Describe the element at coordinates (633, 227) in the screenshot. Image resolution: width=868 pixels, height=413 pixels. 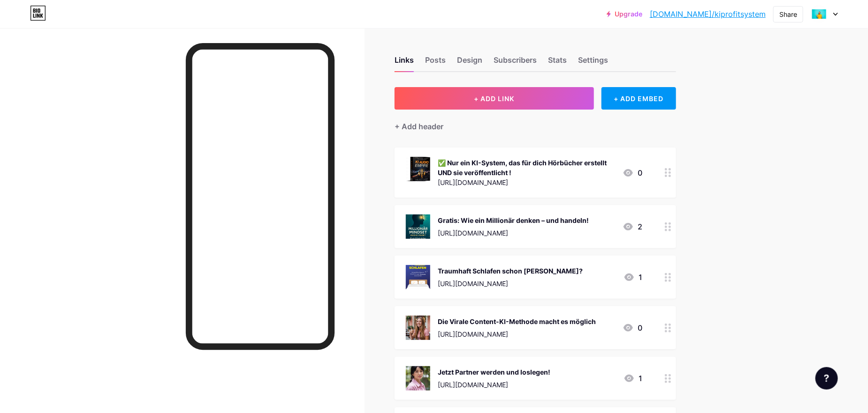
I see `div: 2` at that location.